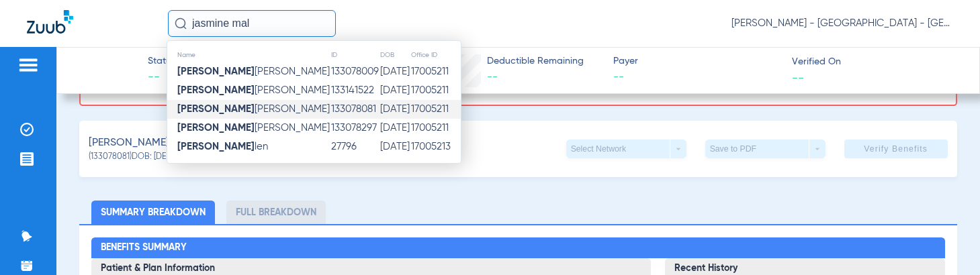  Describe the element at coordinates (28, 65) in the screenshot. I see `img: hamburger-icon` at that location.